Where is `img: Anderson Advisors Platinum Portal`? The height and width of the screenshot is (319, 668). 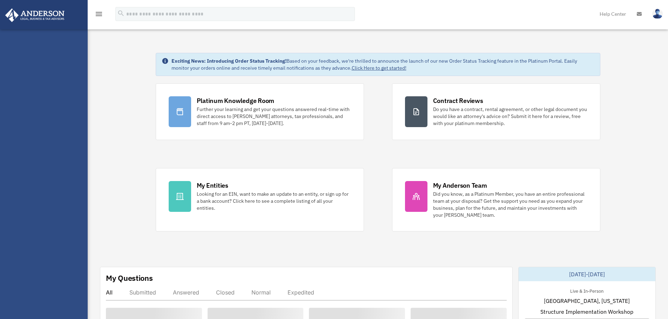
img: Anderson Advisors Platinum Portal is located at coordinates (35, 15).